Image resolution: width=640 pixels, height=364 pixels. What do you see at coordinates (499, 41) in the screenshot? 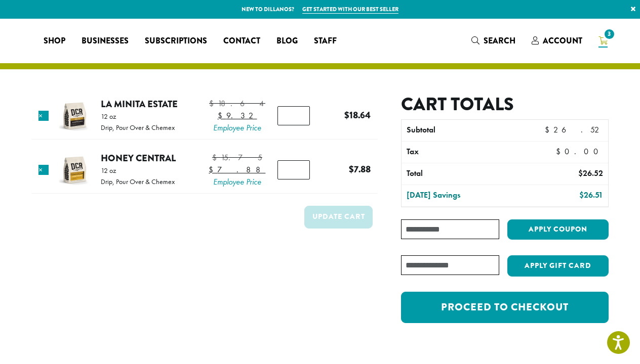
I see `span: Search` at bounding box center [499, 41].